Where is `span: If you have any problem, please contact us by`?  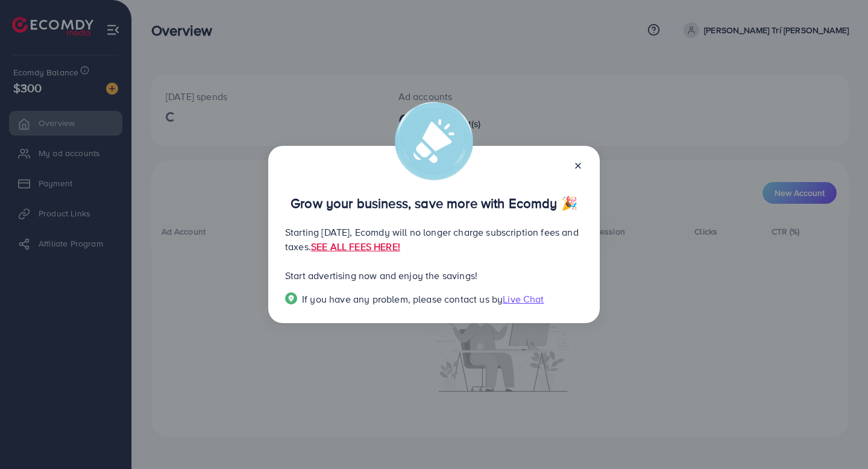 span: If you have any problem, please contact us by is located at coordinates (402, 299).